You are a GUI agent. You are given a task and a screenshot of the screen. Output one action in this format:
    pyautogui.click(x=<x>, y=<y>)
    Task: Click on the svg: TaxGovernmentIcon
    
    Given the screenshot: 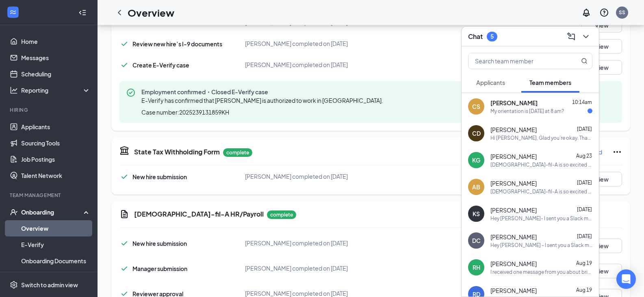 What is the action you would take?
    pyautogui.click(x=124, y=151)
    